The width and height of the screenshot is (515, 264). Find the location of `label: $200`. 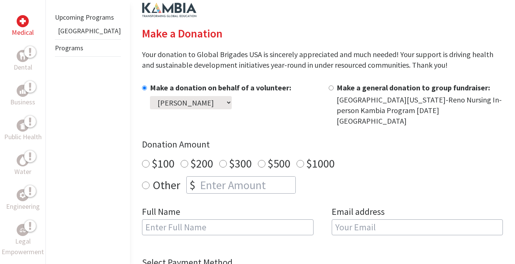

label: $200 is located at coordinates (202, 164).